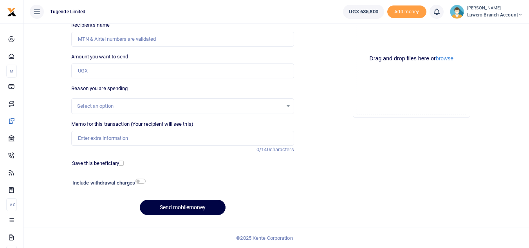 Image resolution: width=529 pixels, height=248 pixels. Describe the element at coordinates (107, 183) in the screenshot. I see `h6: Include withdrawal charges` at that location.